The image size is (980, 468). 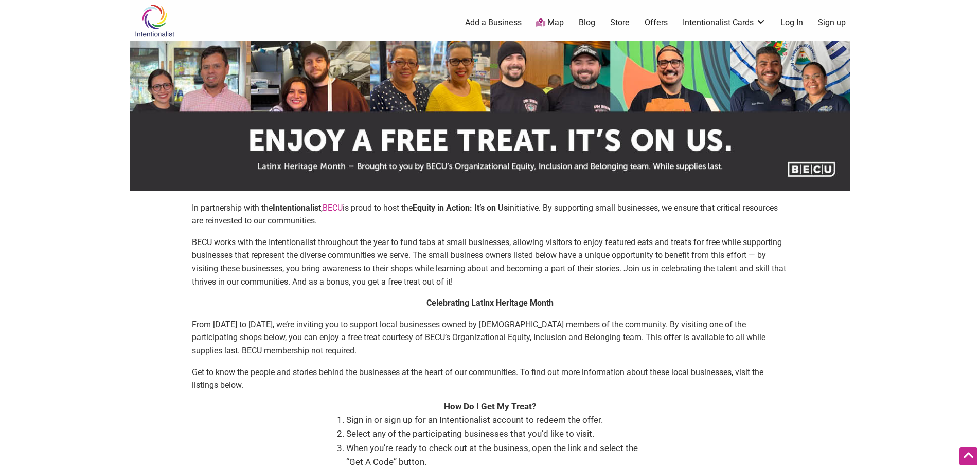 I want to click on a: Blog, so click(x=587, y=22).